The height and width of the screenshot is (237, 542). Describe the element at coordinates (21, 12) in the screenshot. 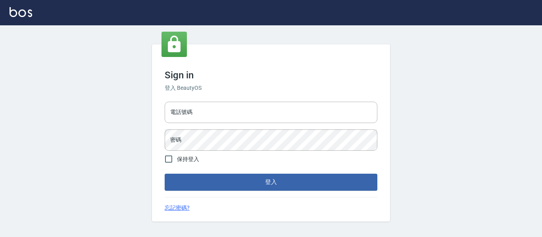

I see `img: Logo` at that location.